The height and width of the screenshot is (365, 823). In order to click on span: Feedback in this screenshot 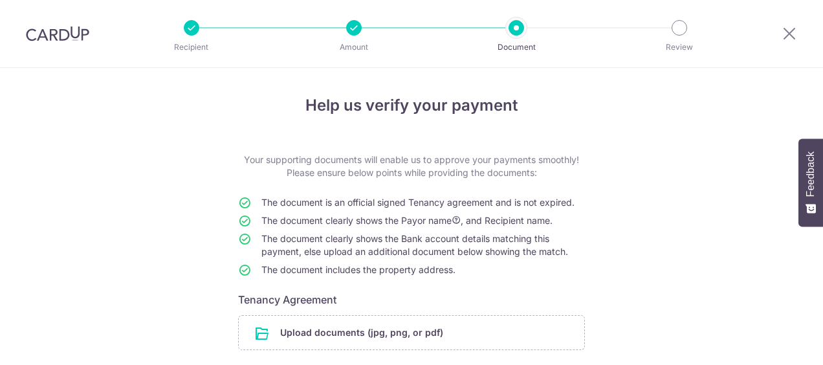, I will do `click(811, 174)`.